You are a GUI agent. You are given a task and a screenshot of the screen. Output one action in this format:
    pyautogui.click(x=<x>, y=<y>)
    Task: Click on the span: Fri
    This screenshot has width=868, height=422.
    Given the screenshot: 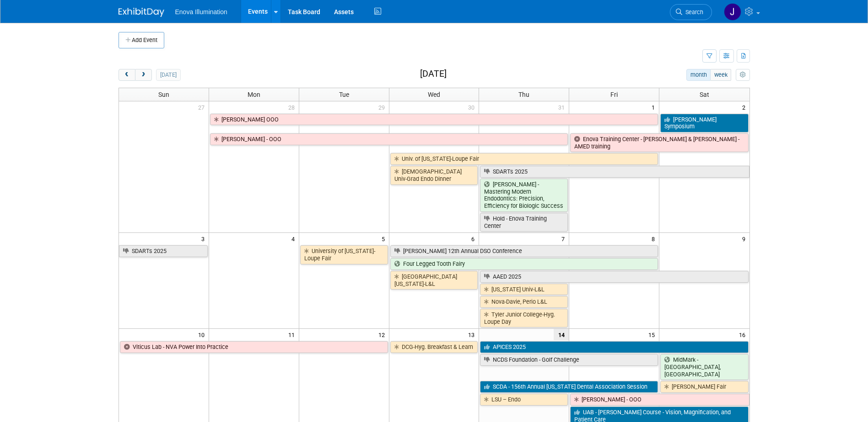 What is the action you would take?
    pyautogui.click(x=614, y=95)
    